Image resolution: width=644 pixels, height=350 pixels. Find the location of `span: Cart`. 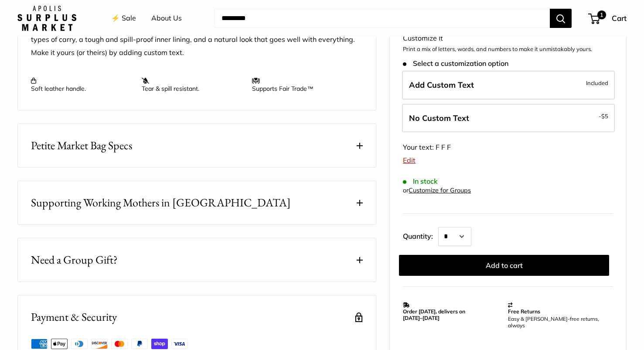

span: Cart is located at coordinates (620, 18).